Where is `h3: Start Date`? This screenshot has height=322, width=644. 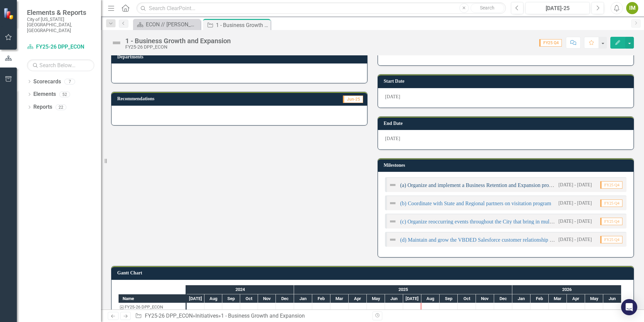 h3: Start Date is located at coordinates (507, 81).